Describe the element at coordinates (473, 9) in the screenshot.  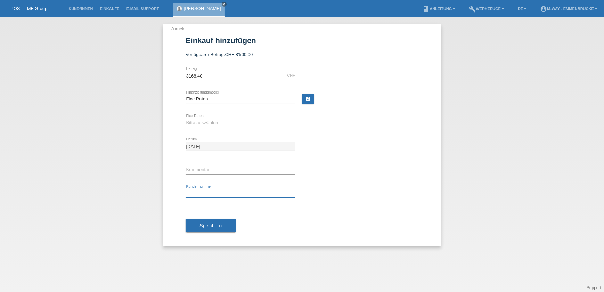
I see `i: build` at that location.